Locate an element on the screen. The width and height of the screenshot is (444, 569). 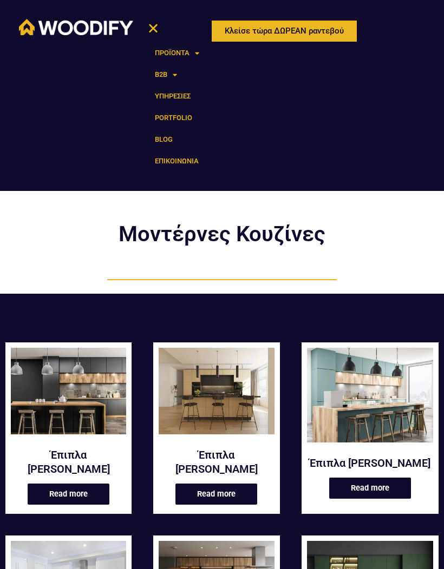
a: Anakena κουζίνα is located at coordinates (68, 394).